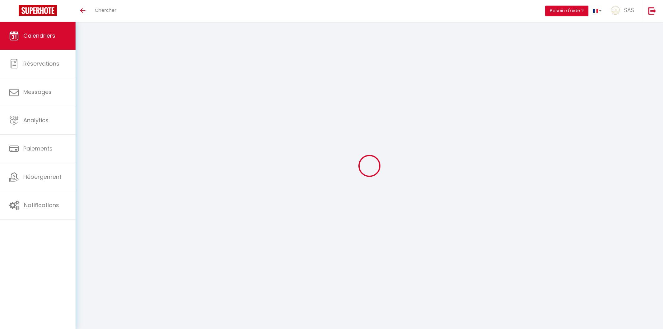 This screenshot has width=663, height=329. I want to click on span: Réservations, so click(41, 63).